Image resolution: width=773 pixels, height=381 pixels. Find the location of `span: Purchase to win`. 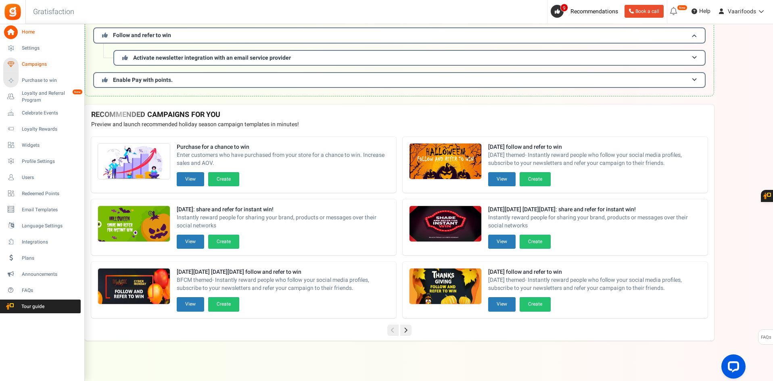

span: Purchase to win is located at coordinates (50, 80).